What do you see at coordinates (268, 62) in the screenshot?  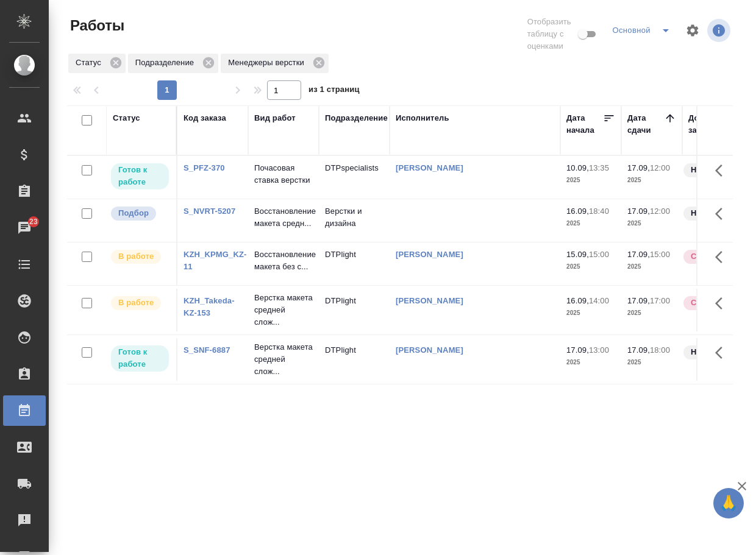 I see `p: Менеджеры верстки` at bounding box center [268, 62].